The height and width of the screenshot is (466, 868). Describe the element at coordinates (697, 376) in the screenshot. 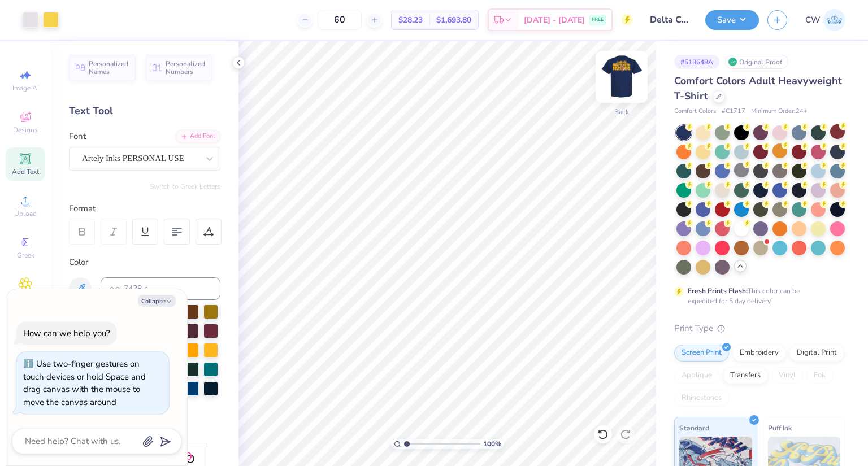

I see `div: Applique` at that location.